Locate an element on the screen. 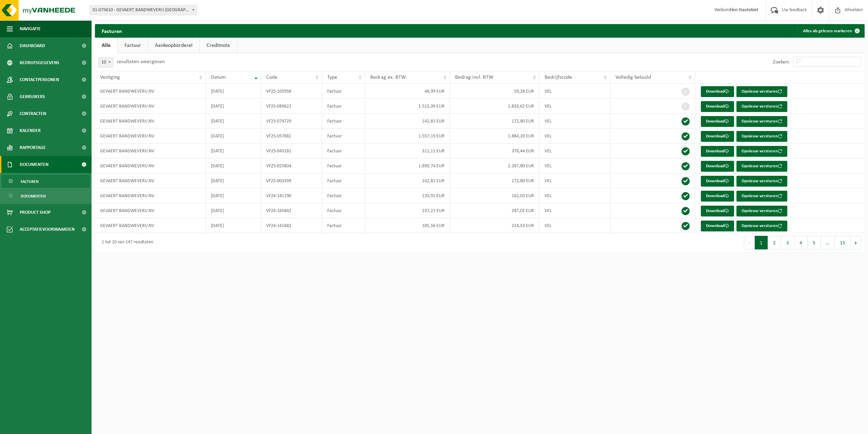 Image resolution: width=868 pixels, height=434 pixels. td: VF25-105958 is located at coordinates (292, 91).